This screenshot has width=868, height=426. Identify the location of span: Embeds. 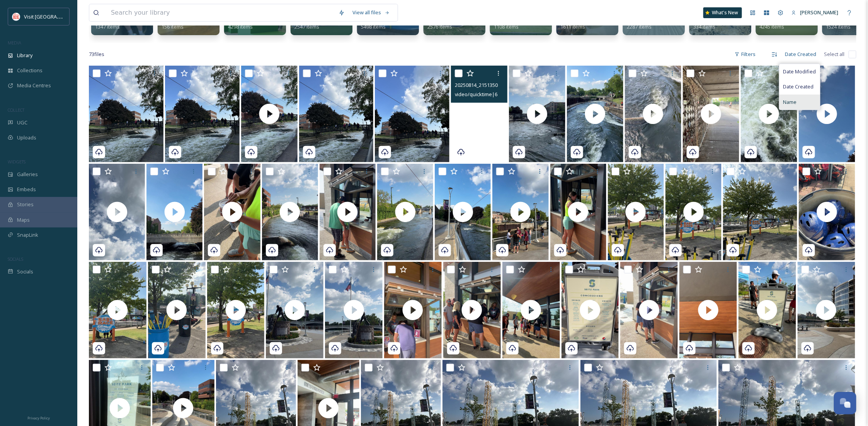
(26, 190).